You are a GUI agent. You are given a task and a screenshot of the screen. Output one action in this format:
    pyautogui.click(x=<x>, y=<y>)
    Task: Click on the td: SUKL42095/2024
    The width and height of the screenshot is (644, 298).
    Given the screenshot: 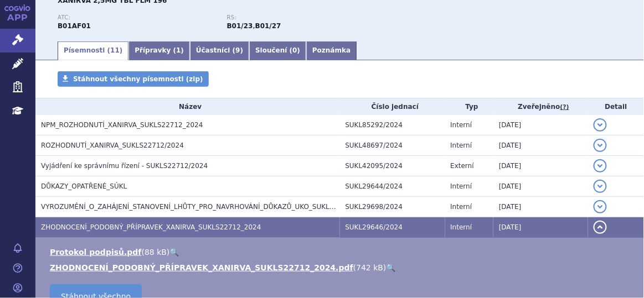 What is the action you would take?
    pyautogui.click(x=392, y=166)
    